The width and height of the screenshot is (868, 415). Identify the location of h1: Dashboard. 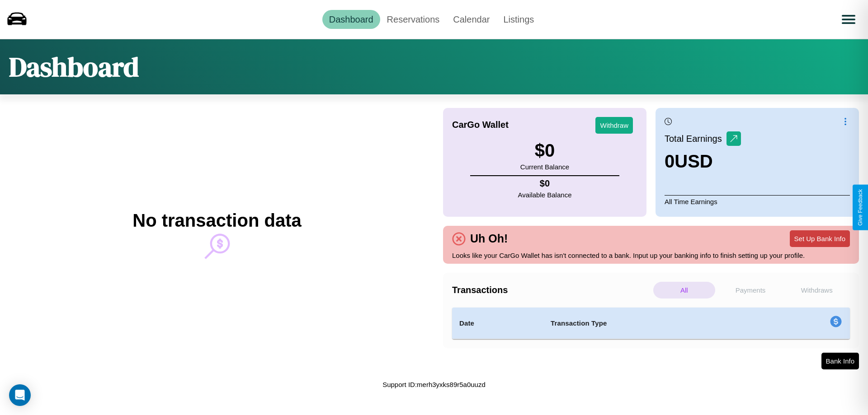
(73, 67).